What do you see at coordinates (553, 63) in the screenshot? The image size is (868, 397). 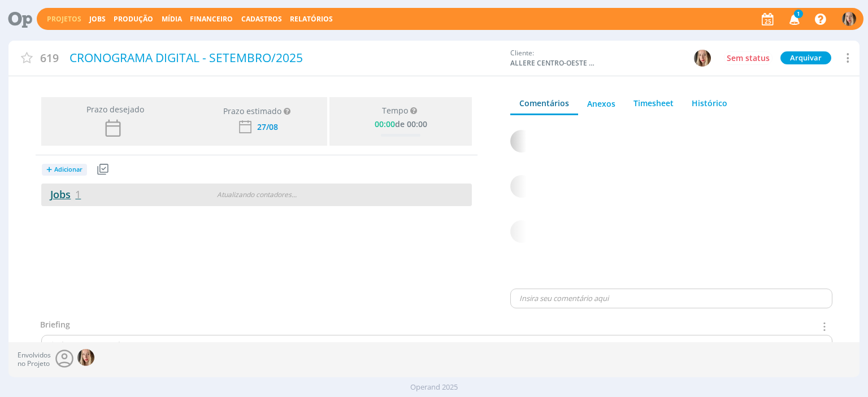 I see `span: ALLERE CENTRO-OESTE COMERCIO DE DISPOSITIVOS MEDICOS IMPLANTAVEIS LTDA` at bounding box center [553, 63].